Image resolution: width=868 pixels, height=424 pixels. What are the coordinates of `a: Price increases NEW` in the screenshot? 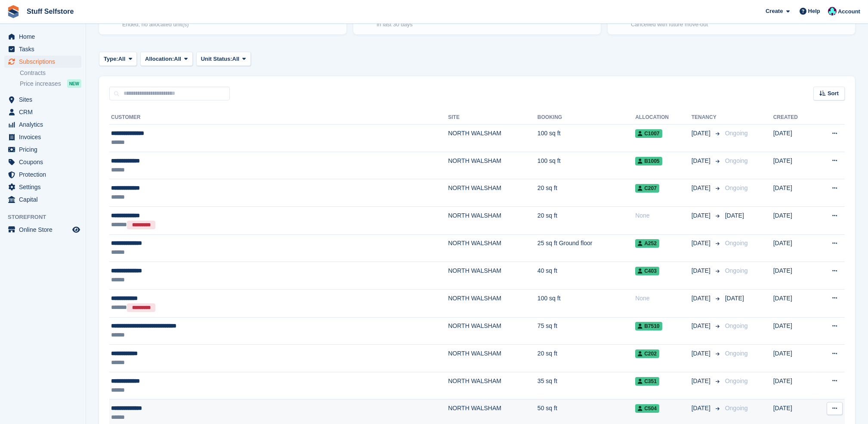 It's located at (51, 83).